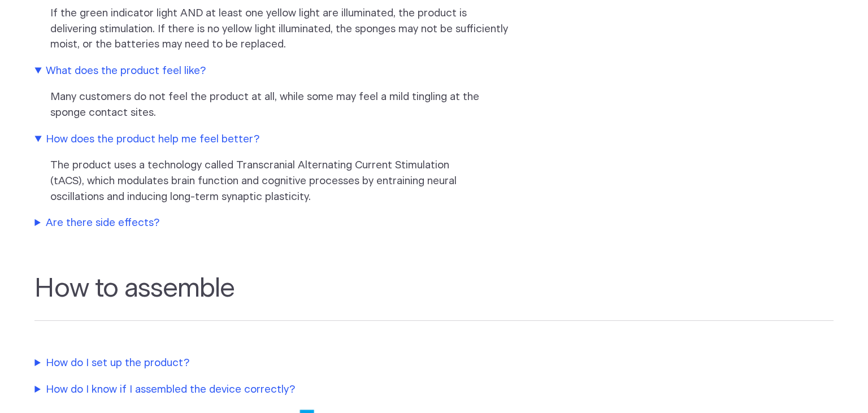 The width and height of the screenshot is (868, 413). Describe the element at coordinates (433, 297) in the screenshot. I see `h2: How to assemble` at that location.